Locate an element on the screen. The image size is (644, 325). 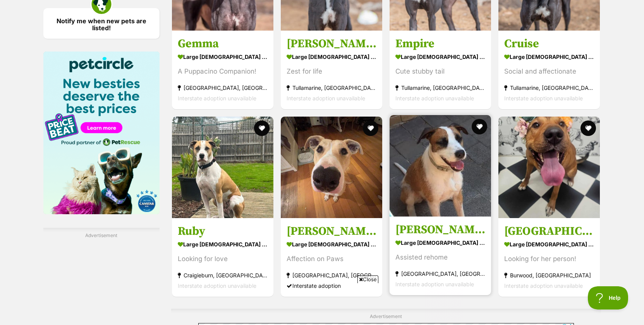
div: Affection on Paws is located at coordinates (331, 258).